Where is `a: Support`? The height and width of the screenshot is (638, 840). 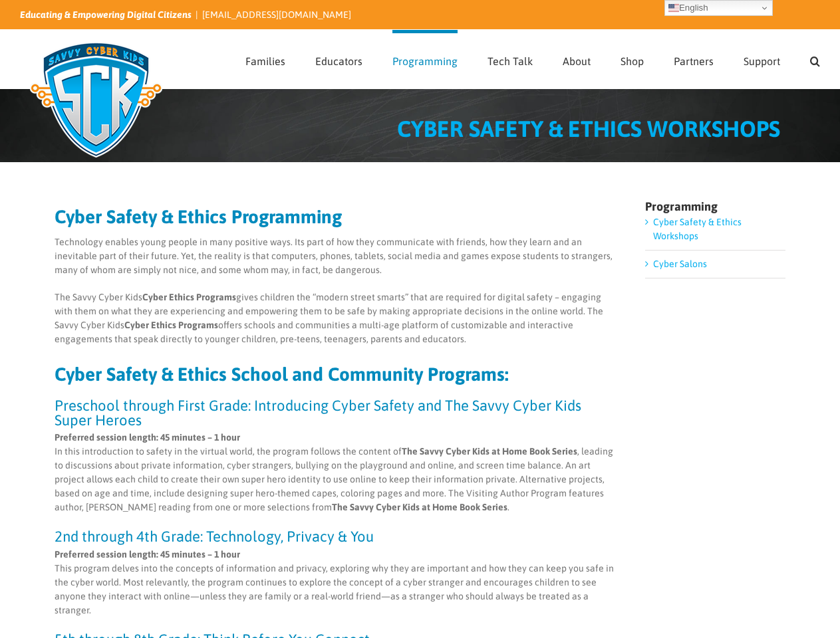
a: Support is located at coordinates (762, 59).